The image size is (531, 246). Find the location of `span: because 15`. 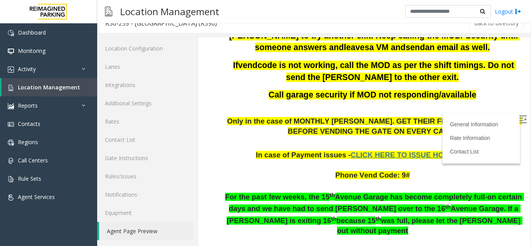

span: because 15 is located at coordinates (158, 183).